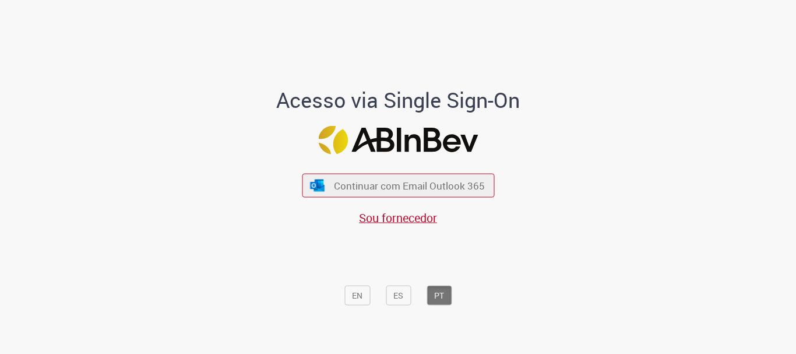 The height and width of the screenshot is (354, 796). What do you see at coordinates (398, 296) in the screenshot?
I see `button: ES` at bounding box center [398, 296].